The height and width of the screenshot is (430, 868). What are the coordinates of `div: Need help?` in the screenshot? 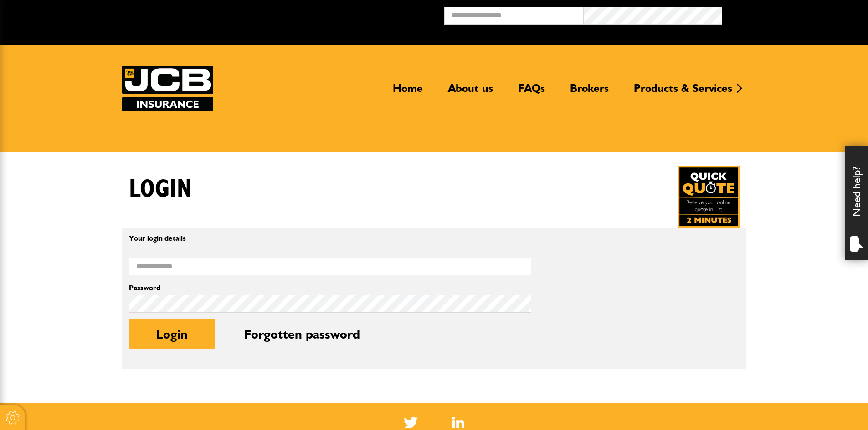 It's located at (857, 203).